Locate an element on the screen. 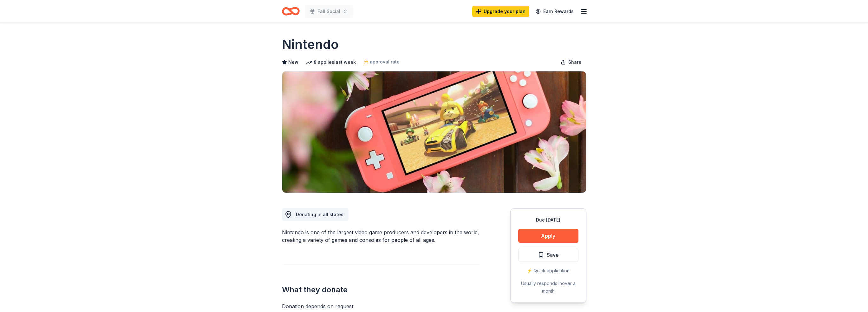 The height and width of the screenshot is (312, 868). button: Fall Social is located at coordinates (329, 11).